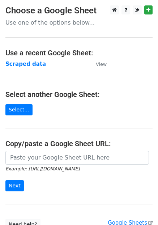  What do you see at coordinates (79, 94) in the screenshot?
I see `h4: Select another Google Sheet:` at bounding box center [79, 94].